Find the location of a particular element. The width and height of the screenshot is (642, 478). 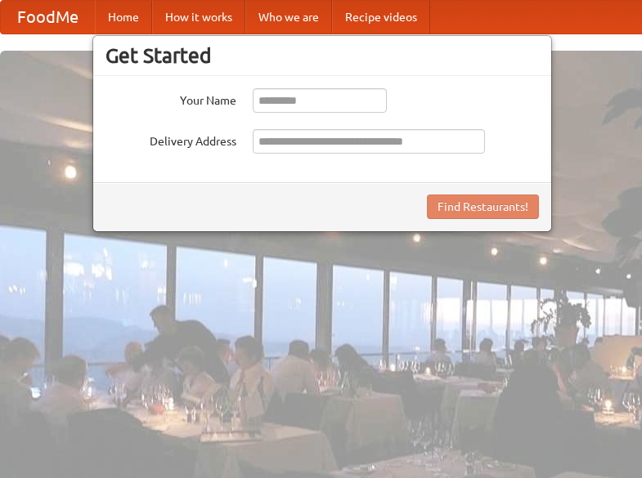

button: Find Restaurants! is located at coordinates (482, 207).